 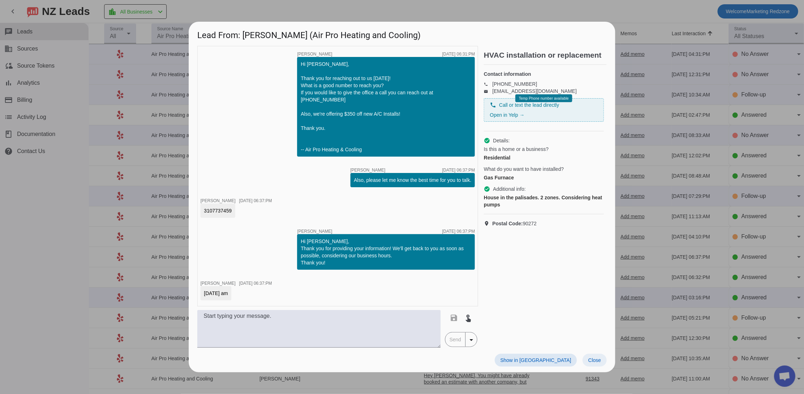 What do you see at coordinates (510, 189) in the screenshot?
I see `span: Additional info:` at bounding box center [510, 189].